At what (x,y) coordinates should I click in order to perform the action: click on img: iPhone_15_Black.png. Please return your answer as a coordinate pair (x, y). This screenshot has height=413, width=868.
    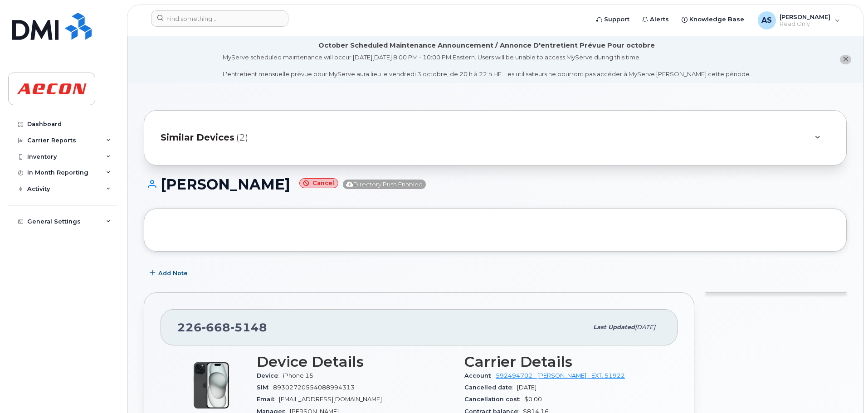
    Looking at the image, I should click on (212, 385).